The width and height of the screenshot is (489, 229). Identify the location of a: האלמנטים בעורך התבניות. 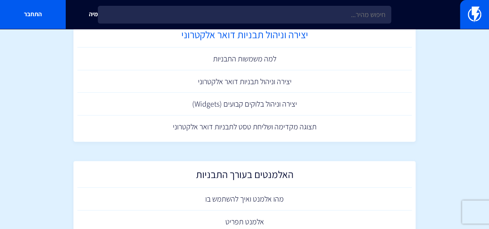
(245, 176).